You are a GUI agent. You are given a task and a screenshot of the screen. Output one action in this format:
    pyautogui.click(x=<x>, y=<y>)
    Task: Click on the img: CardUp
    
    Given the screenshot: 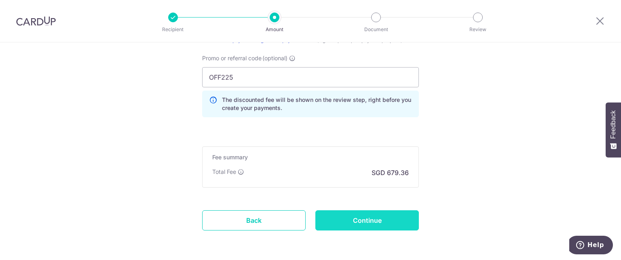 What is the action you would take?
    pyautogui.click(x=36, y=21)
    